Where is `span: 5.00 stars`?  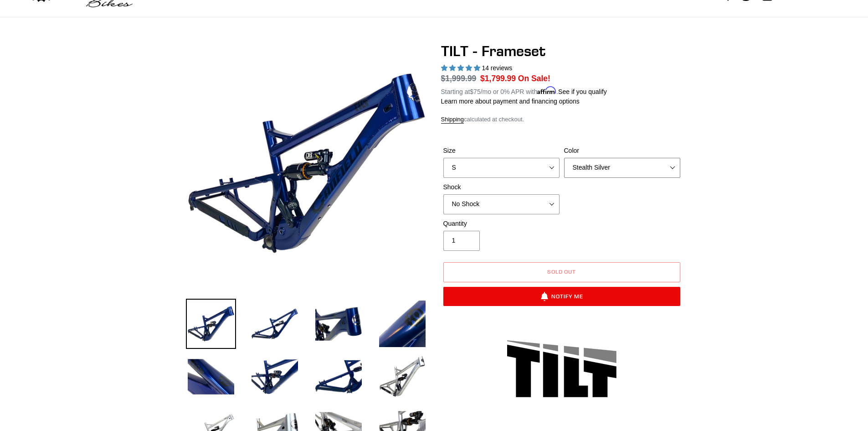 span: 5.00 stars is located at coordinates (462, 68).